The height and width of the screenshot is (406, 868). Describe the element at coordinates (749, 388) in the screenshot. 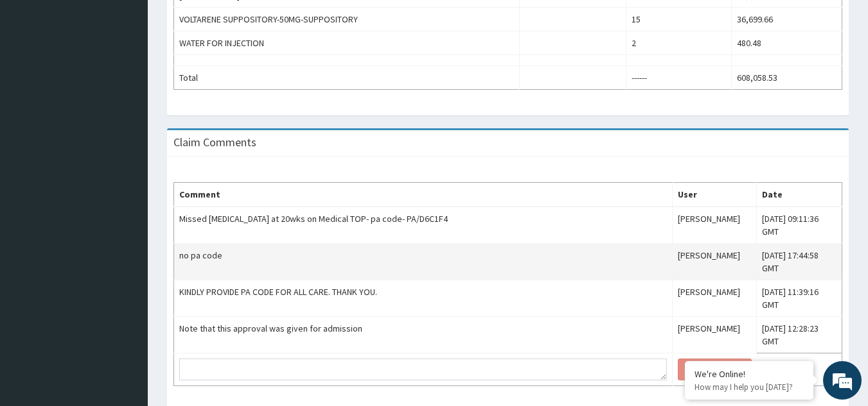

I see `p: How may I help you today?` at that location.